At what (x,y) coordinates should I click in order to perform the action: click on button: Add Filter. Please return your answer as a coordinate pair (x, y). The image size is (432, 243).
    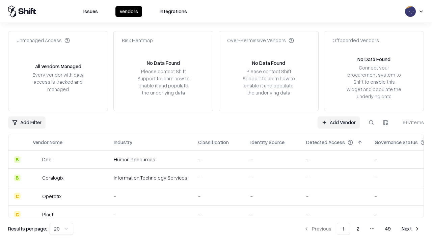
    Looking at the image, I should click on (27, 123).